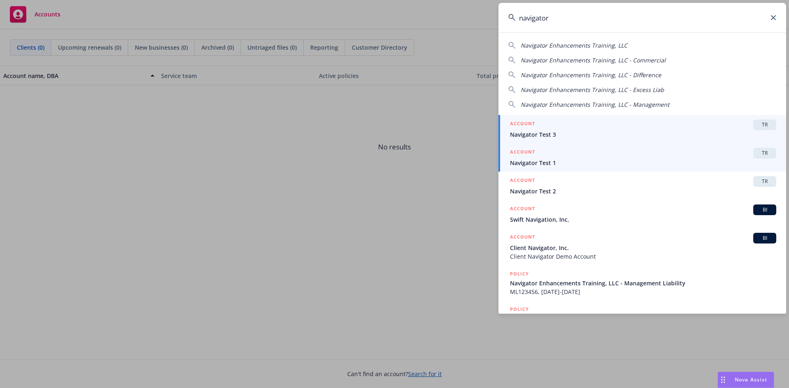  Describe the element at coordinates (746, 380) in the screenshot. I see `button: Nova Assist` at that location.